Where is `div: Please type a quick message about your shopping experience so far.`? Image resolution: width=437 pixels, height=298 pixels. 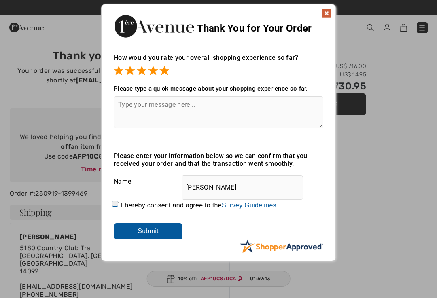 div: Please type a quick message about your shopping experience so far. is located at coordinates (219, 89).